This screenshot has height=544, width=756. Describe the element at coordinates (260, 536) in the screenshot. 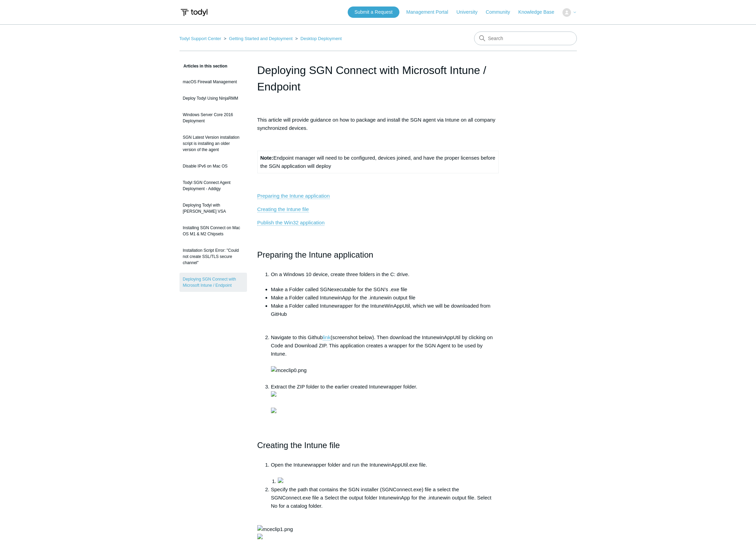

I see `img: 19107640408979` at that location.